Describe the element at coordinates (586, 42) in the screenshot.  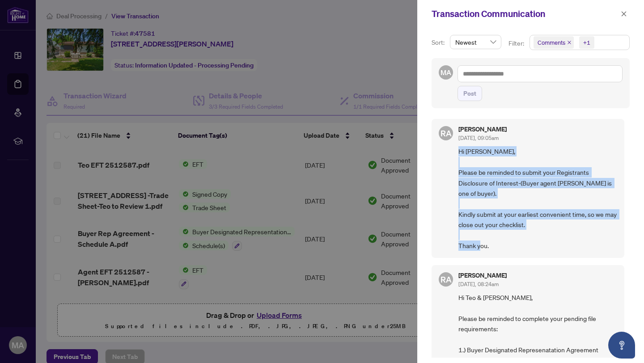
I see `div: +1` at that location.